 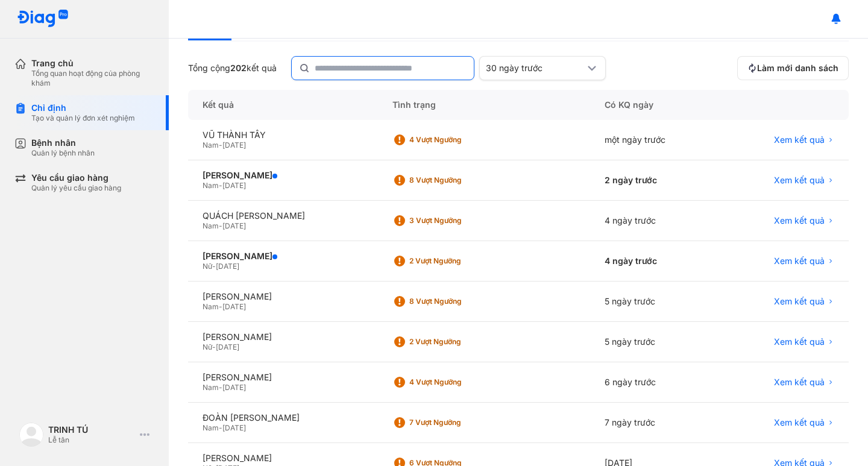 What do you see at coordinates (91, 430) in the screenshot?
I see `div: TRINH TÚ` at bounding box center [91, 430].